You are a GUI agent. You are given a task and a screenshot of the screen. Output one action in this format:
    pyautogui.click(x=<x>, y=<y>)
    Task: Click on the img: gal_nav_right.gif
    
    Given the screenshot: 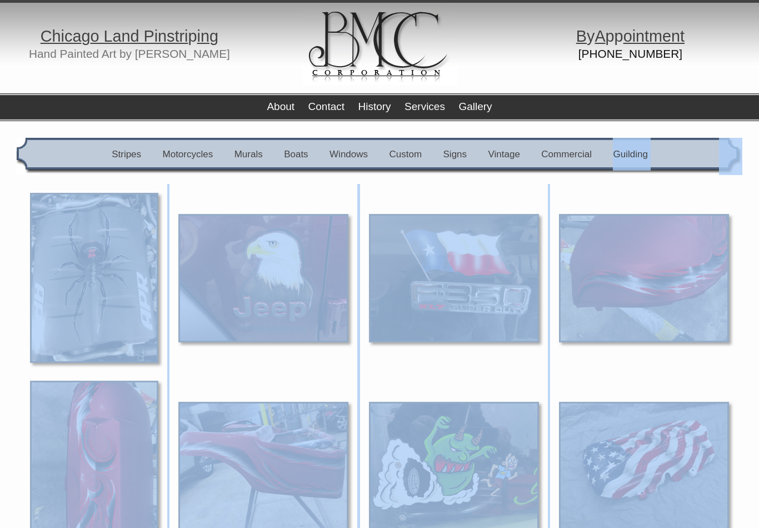 What is the action you would take?
    pyautogui.click(x=731, y=156)
    